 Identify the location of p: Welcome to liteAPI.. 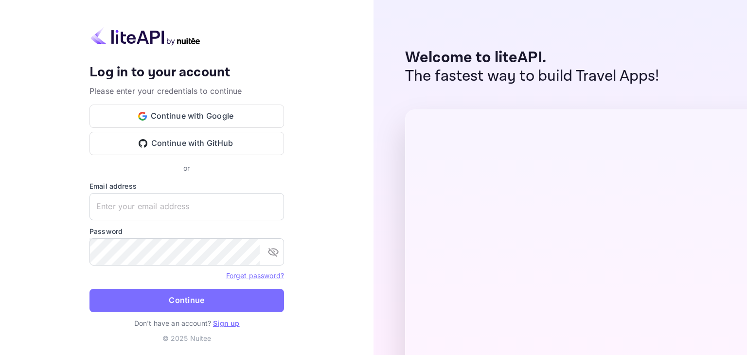
(532, 58).